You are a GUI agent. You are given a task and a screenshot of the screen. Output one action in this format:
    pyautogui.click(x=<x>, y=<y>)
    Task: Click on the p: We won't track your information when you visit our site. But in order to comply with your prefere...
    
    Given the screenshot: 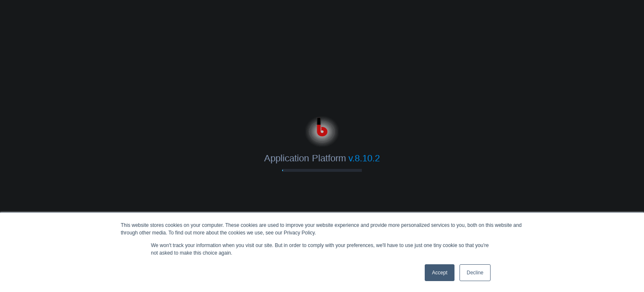 What is the action you would take?
    pyautogui.click(x=322, y=249)
    